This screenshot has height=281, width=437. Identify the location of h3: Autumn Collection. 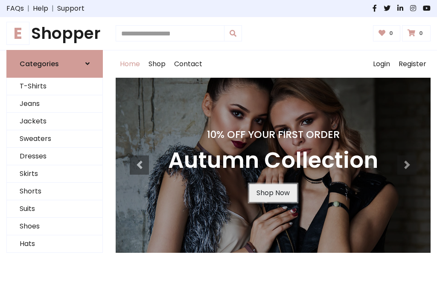
(273, 161).